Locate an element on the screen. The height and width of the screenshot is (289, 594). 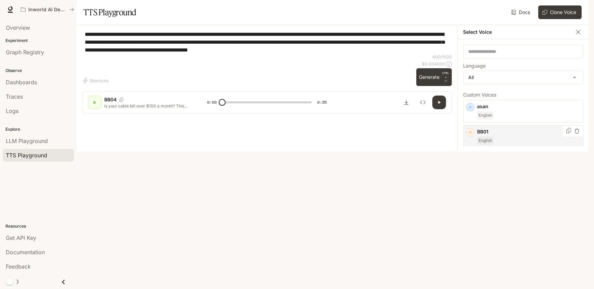
p: Custom Voices is located at coordinates (523, 95).